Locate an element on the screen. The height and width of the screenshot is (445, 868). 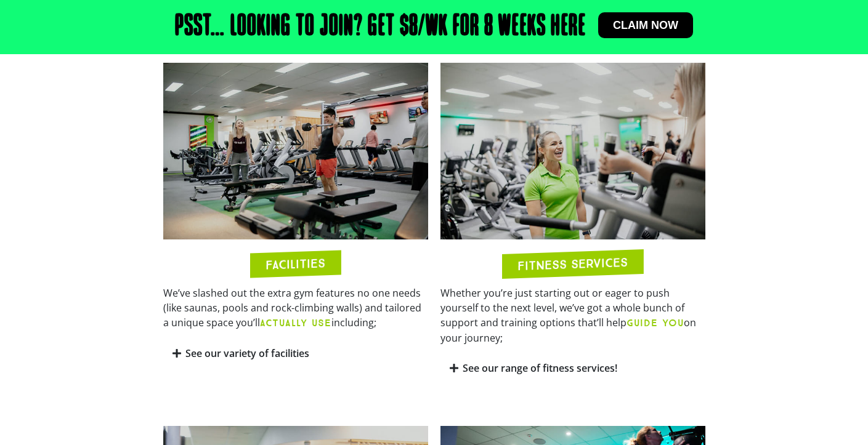
span: Claim now is located at coordinates (646, 25).